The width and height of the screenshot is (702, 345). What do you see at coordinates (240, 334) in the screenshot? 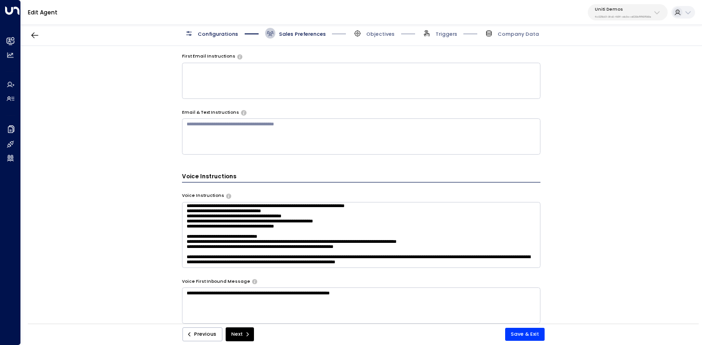
I see `button: Next` at bounding box center [240, 334].